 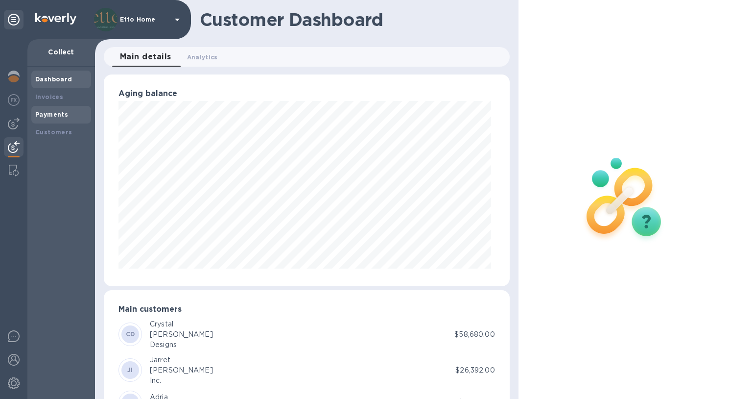 What do you see at coordinates (130, 369) in the screenshot?
I see `b: JI` at bounding box center [130, 369].